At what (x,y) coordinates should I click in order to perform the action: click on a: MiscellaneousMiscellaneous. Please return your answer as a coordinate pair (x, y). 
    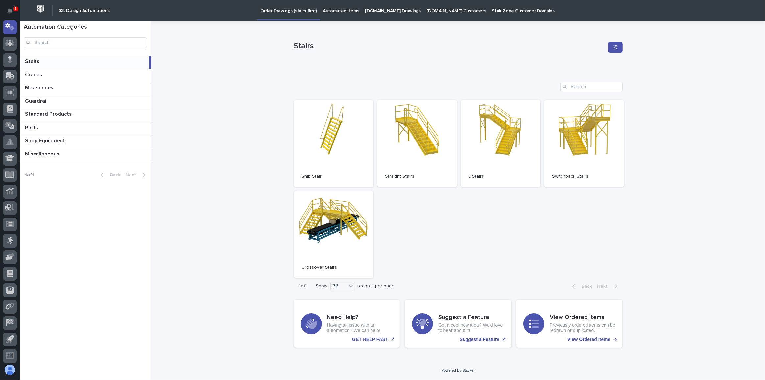
    Looking at the image, I should click on (85, 155).